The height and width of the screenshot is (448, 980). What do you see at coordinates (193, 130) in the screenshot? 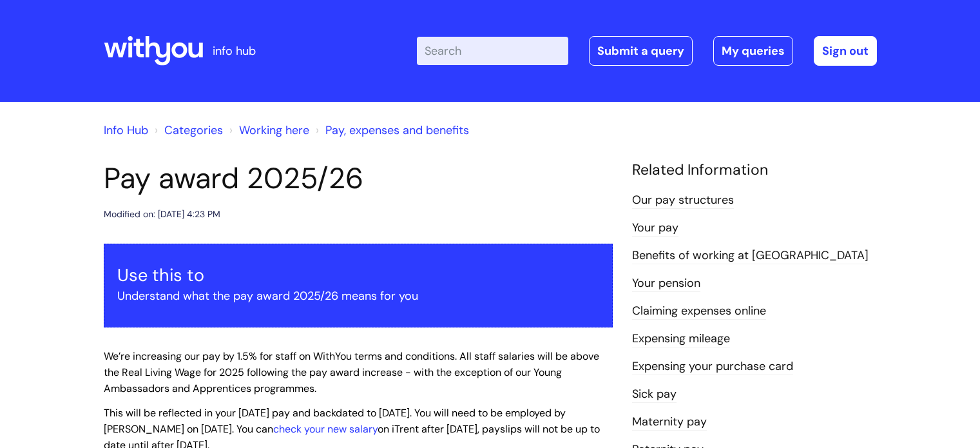
I see `a: Categories` at bounding box center [193, 130].